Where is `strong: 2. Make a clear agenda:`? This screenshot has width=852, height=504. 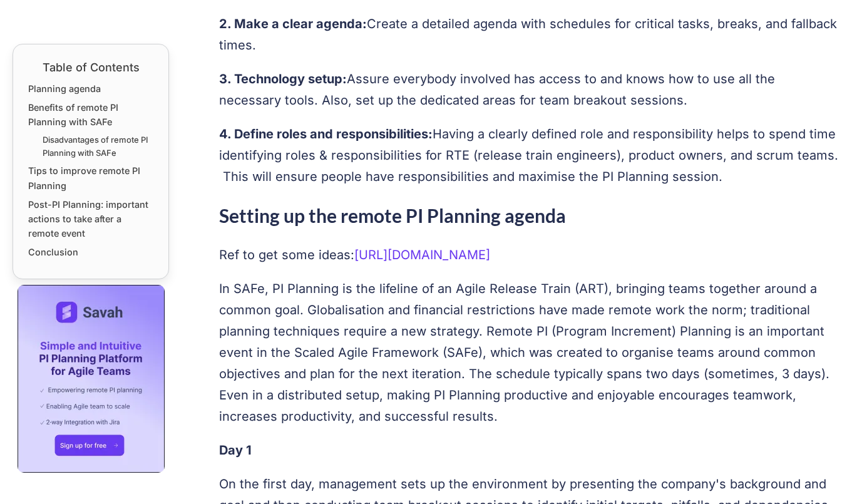 strong: 2. Make a clear agenda: is located at coordinates (293, 24).